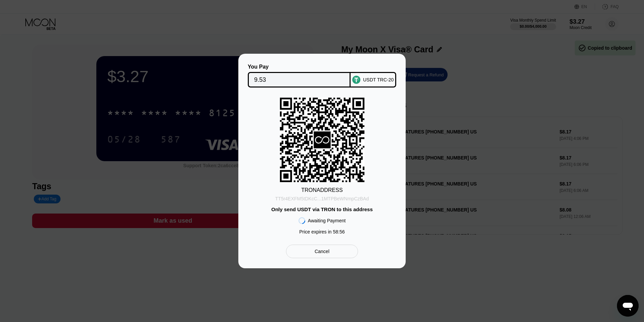 The width and height of the screenshot is (644, 322). What do you see at coordinates (322, 190) in the screenshot?
I see `div: TRON ADDRESS` at bounding box center [322, 190].